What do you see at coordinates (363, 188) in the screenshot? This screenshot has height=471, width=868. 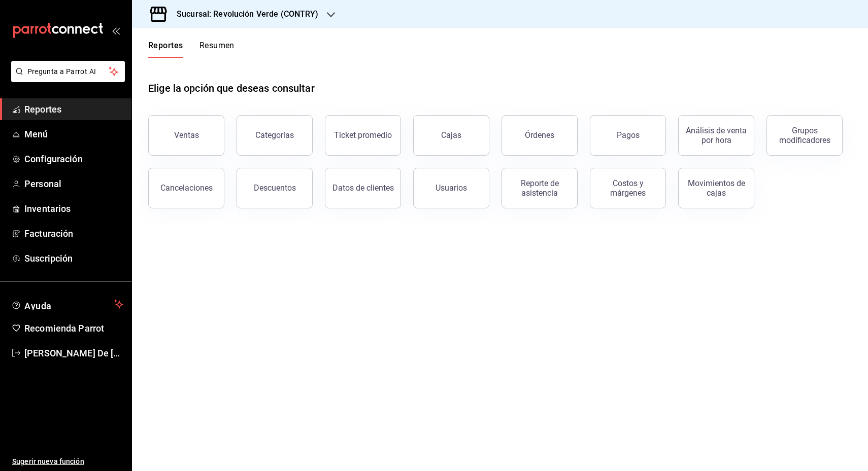 I see `button: Datos de clientes` at bounding box center [363, 188].